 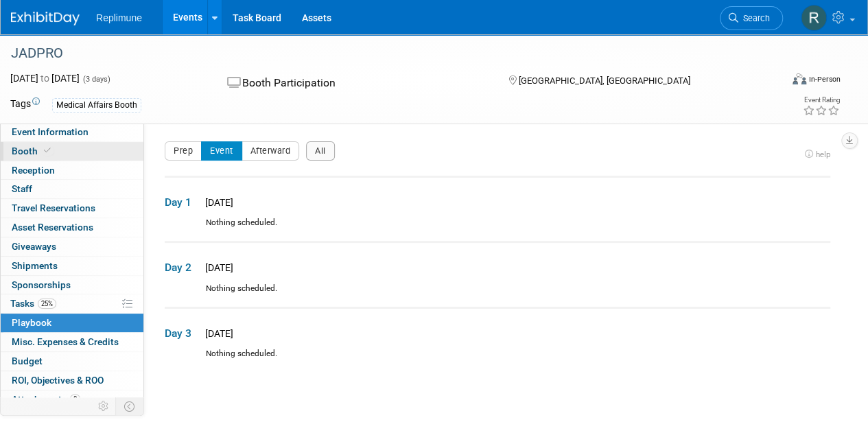 I want to click on div: In-Person, so click(x=824, y=79).